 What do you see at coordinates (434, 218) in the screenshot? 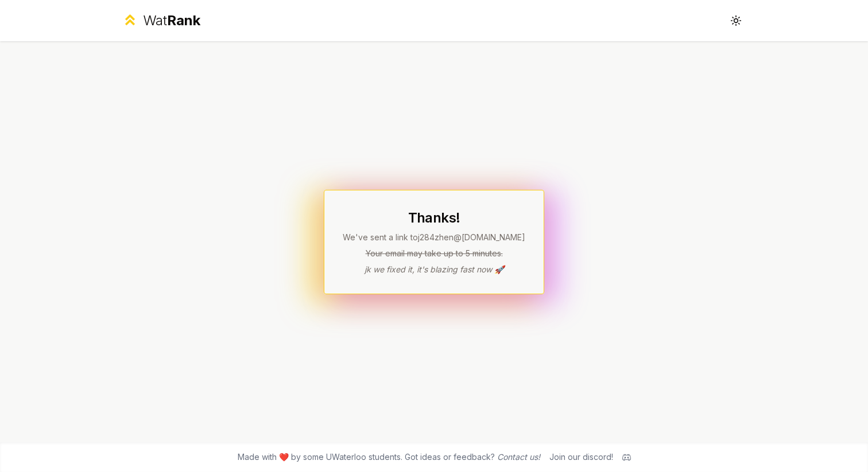
I see `h1: Thanks!` at bounding box center [434, 218].